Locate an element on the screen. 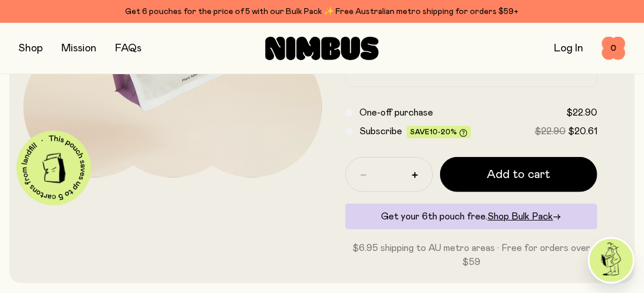  img: agent is located at coordinates (611, 260).